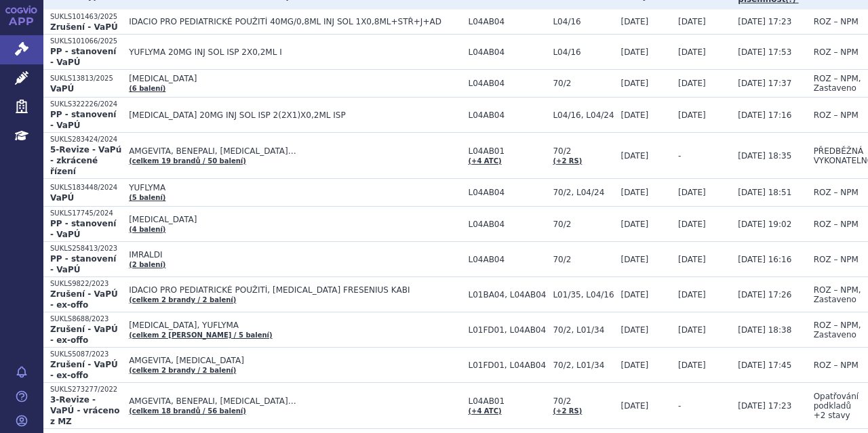 The width and height of the screenshot is (868, 433). Describe the element at coordinates (507, 296) in the screenshot. I see `span: L01BA04, L04AB04` at that location.